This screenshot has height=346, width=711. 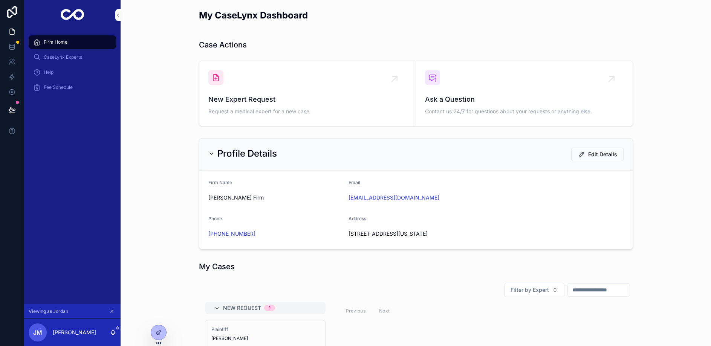 I want to click on span: CaseLynx Experts, so click(x=63, y=57).